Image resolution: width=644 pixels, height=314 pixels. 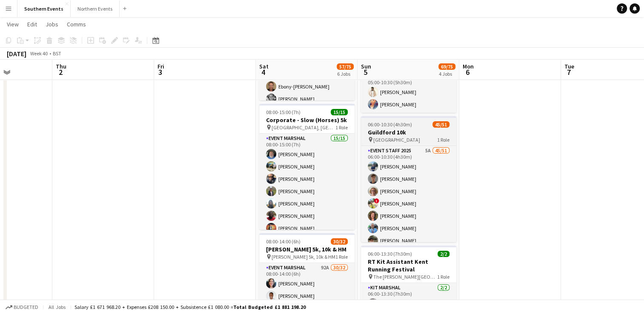 What do you see at coordinates (13, 24) in the screenshot?
I see `a: View` at bounding box center [13, 24].